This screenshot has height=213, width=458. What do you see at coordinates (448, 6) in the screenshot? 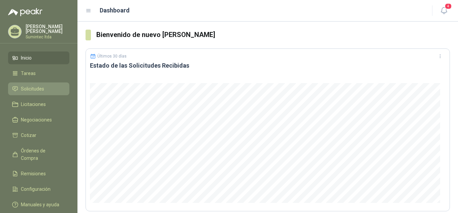
I see `span: 4` at bounding box center [448, 6].